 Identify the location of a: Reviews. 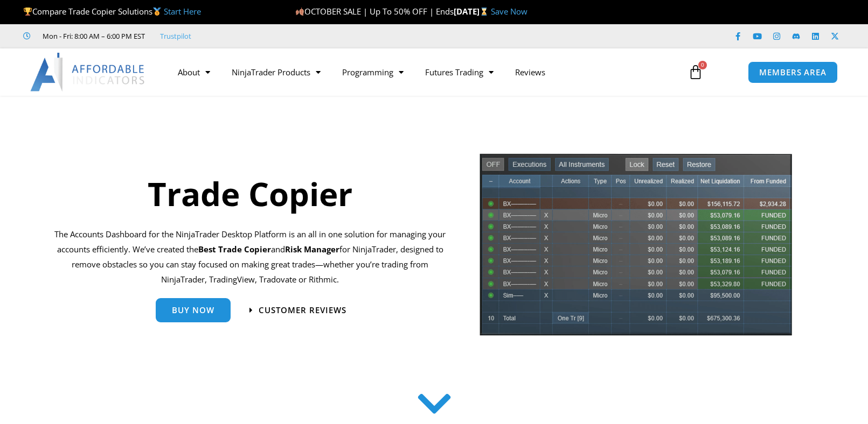
(531, 72).